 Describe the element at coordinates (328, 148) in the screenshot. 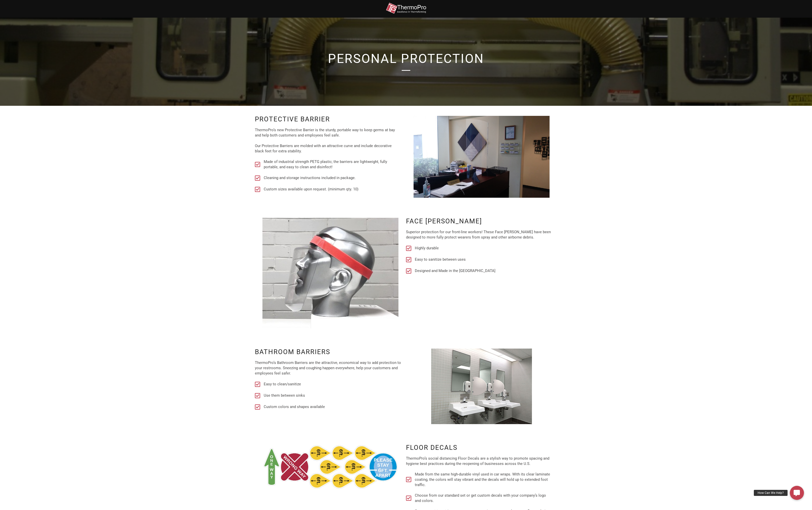

I see `span: Our Protective Barriers are molded with an attractive curve and include decorative black feet for...` at that location.